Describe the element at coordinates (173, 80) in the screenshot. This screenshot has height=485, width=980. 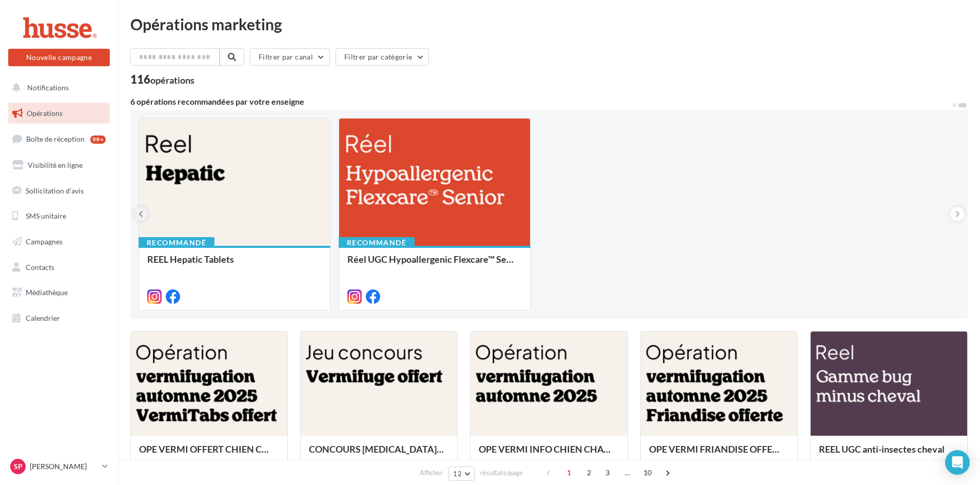
I see `div: opérations` at that location.